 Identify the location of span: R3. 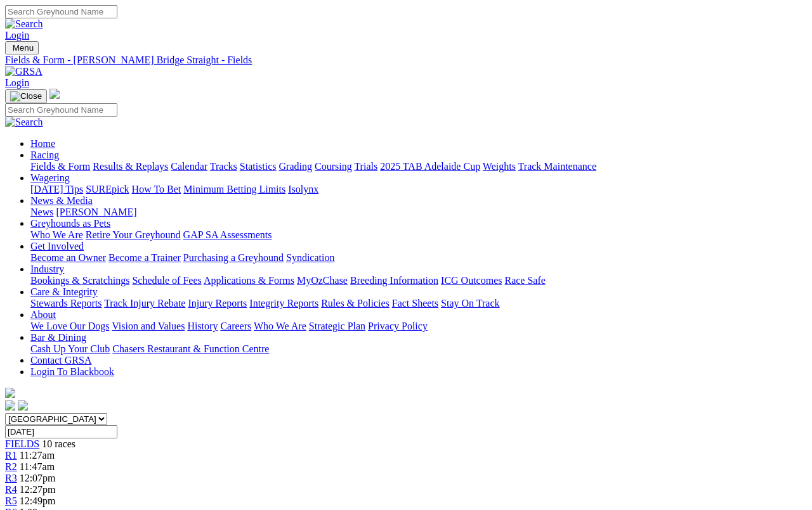
(10, 478).